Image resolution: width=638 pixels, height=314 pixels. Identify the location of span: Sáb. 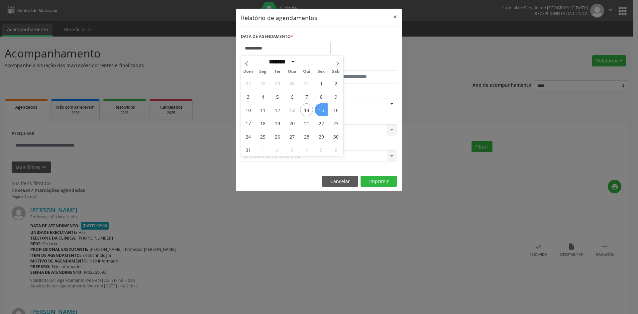
(336, 71).